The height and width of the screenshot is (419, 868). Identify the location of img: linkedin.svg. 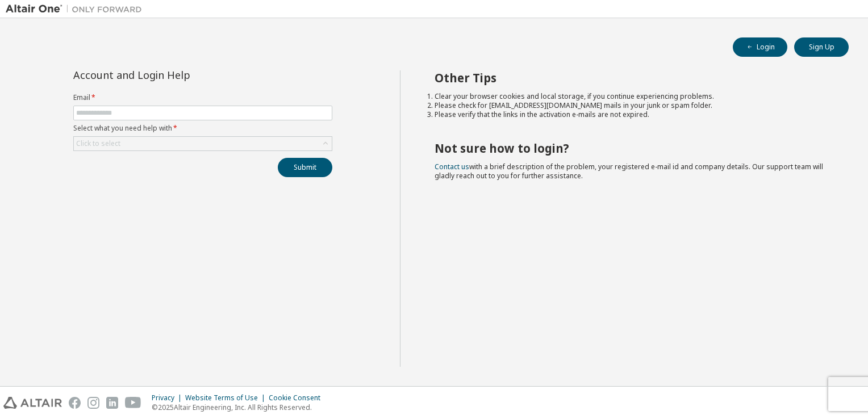
(112, 402).